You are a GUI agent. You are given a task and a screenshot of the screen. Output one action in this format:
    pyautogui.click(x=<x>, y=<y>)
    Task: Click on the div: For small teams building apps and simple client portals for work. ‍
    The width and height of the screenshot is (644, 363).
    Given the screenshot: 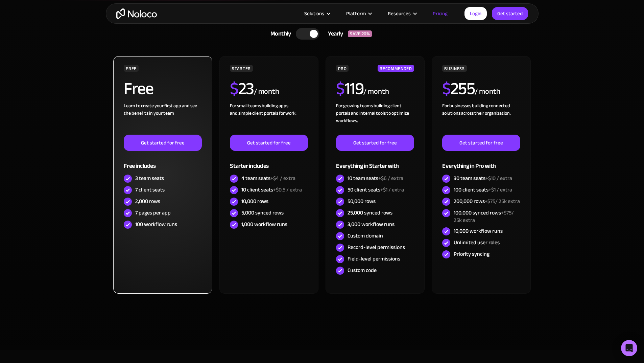 What is the action you would take?
    pyautogui.click(x=268, y=118)
    